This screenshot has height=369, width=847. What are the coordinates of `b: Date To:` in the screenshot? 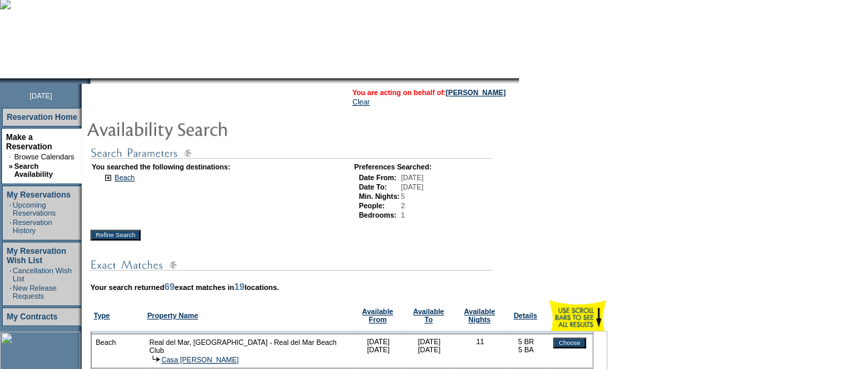 It's located at (373, 187).